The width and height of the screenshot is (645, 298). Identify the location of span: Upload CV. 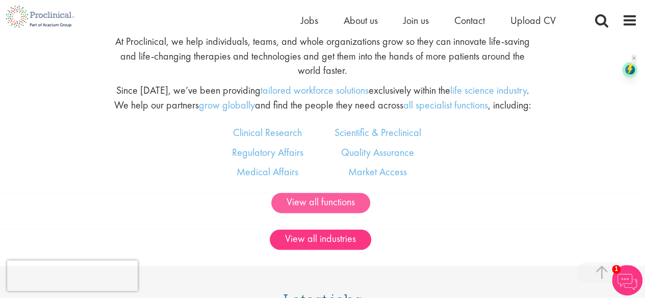
(533, 20).